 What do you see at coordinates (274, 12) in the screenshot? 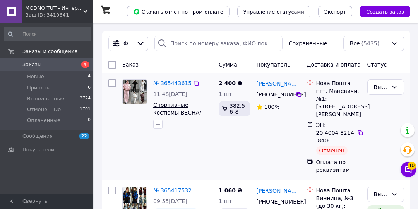
I see `button: Управление статусами` at bounding box center [274, 12].